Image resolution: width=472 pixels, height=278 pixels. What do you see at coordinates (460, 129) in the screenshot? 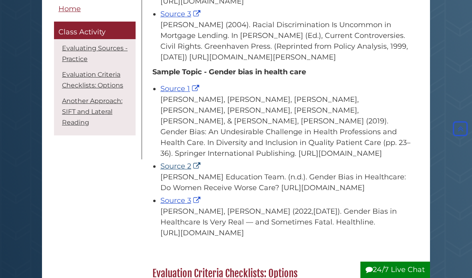
I see `a: Back to Top` at bounding box center [460, 129].